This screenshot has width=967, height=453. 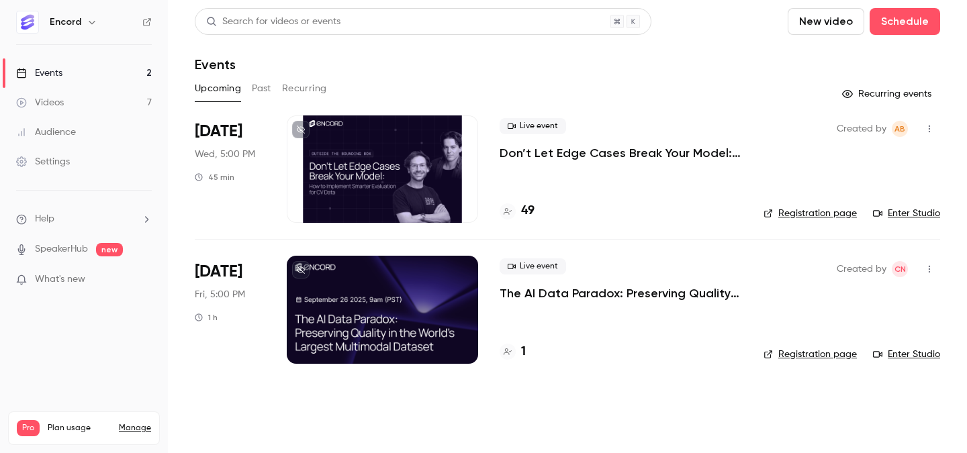 What do you see at coordinates (218, 89) in the screenshot?
I see `button: Upcoming` at bounding box center [218, 89].